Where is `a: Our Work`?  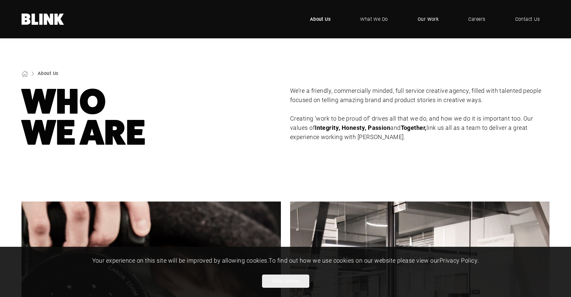
a: Our Work is located at coordinates (428, 19).